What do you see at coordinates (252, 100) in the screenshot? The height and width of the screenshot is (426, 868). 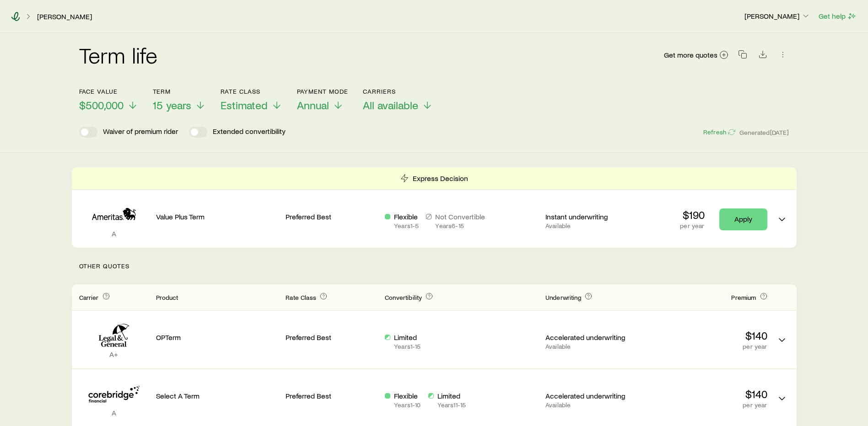 I see `button: Rate ClassEstimated` at bounding box center [252, 100].